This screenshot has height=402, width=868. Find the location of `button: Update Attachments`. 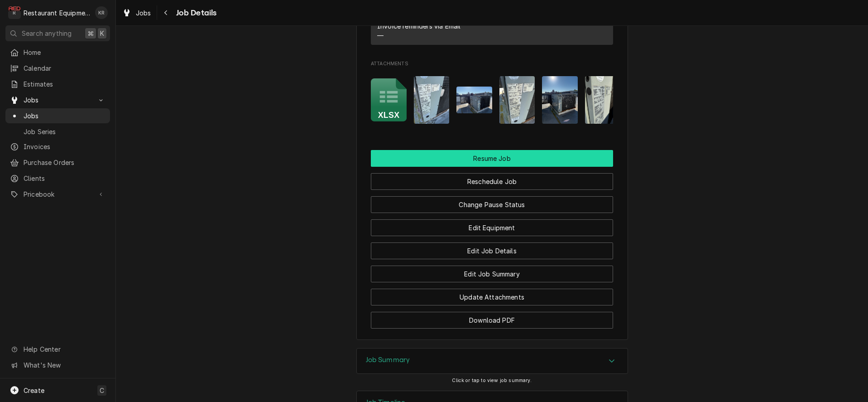

button: Update Attachments is located at coordinates (492, 296).